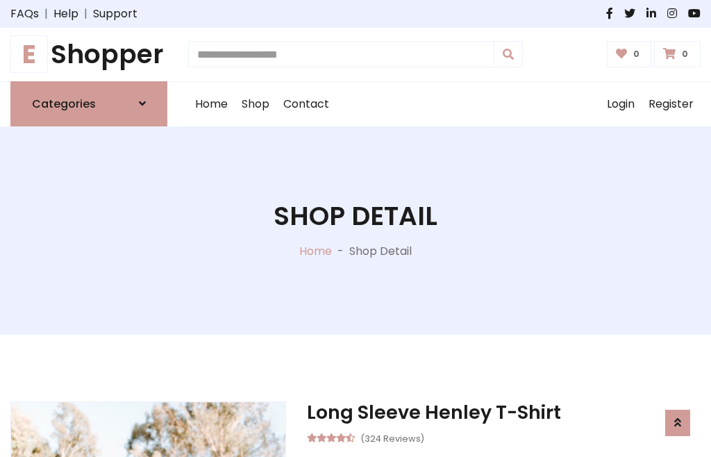 This screenshot has height=457, width=711. I want to click on a: Register, so click(671, 104).